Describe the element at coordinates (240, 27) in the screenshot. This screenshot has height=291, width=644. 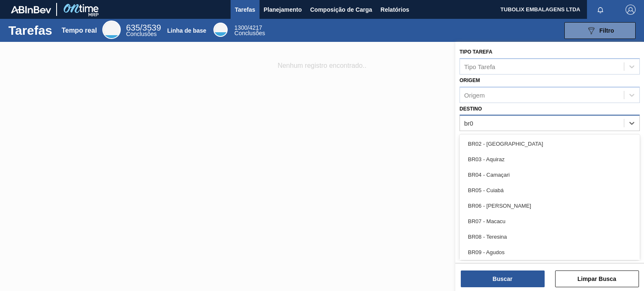
I see `font: 1300` at that location.